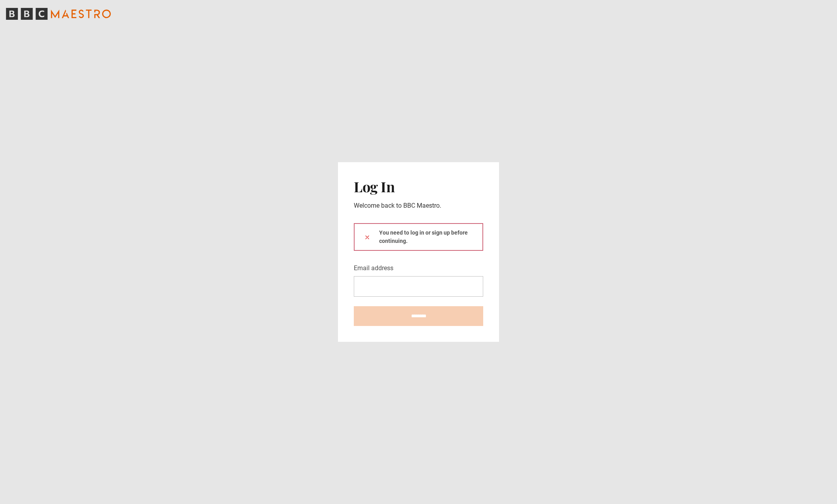 The height and width of the screenshot is (504, 837). What do you see at coordinates (374, 268) in the screenshot?
I see `label: Email address` at bounding box center [374, 268].